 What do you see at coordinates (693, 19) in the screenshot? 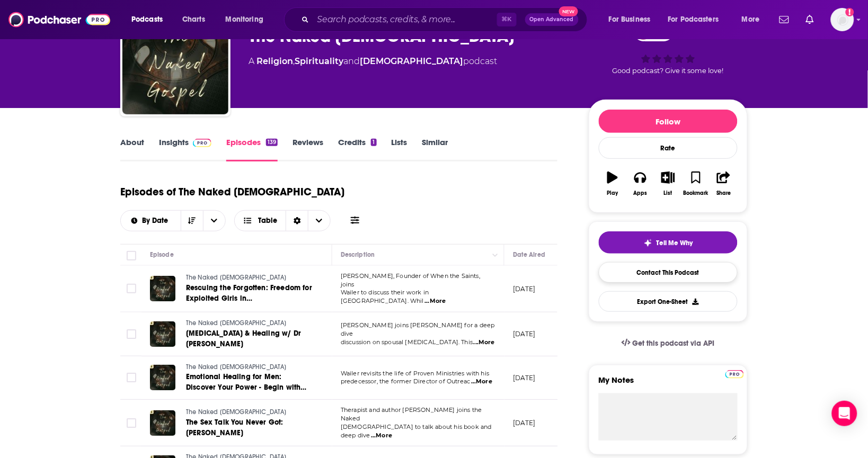
I see `span: For Podcasters` at bounding box center [693, 19].